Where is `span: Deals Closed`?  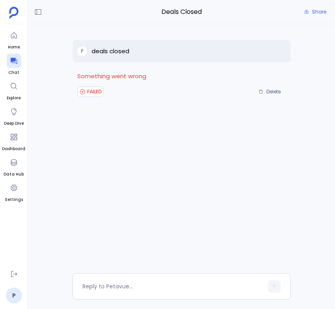
span: Deals Closed is located at coordinates (181, 12).